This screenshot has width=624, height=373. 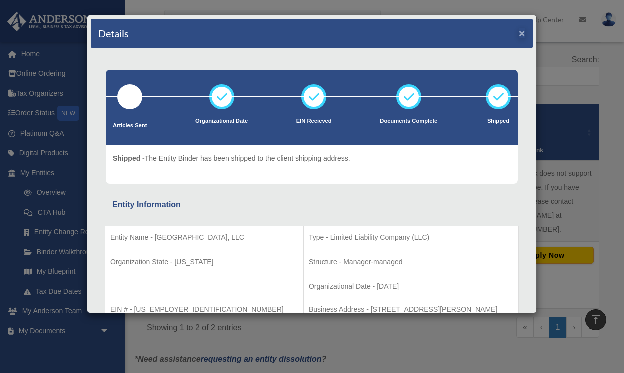 I want to click on p: The Entity Binder has been shipped to the client shipping address., so click(x=232, y=159).